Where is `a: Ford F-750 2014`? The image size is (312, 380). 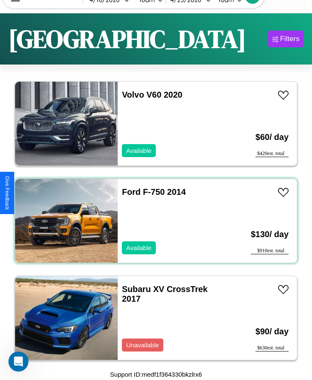
a: Ford F-750 2014 is located at coordinates (154, 192).